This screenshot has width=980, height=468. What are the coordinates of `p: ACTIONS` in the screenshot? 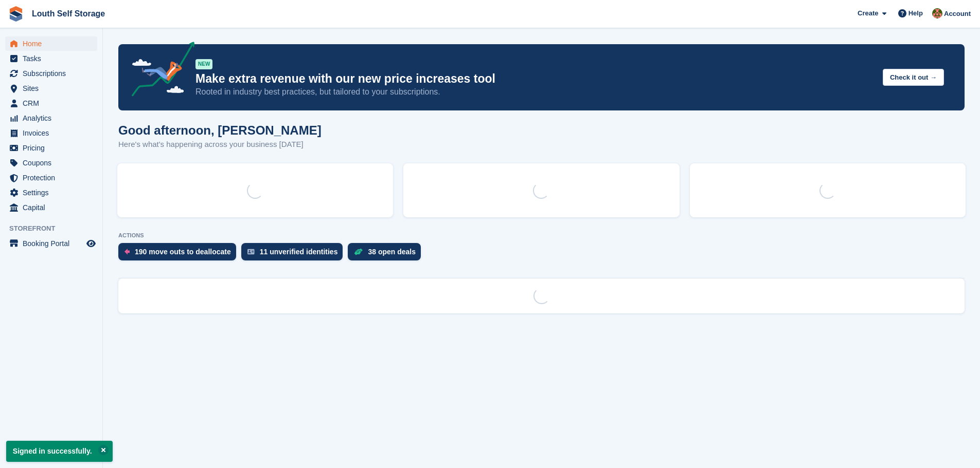 It's located at (541, 236).